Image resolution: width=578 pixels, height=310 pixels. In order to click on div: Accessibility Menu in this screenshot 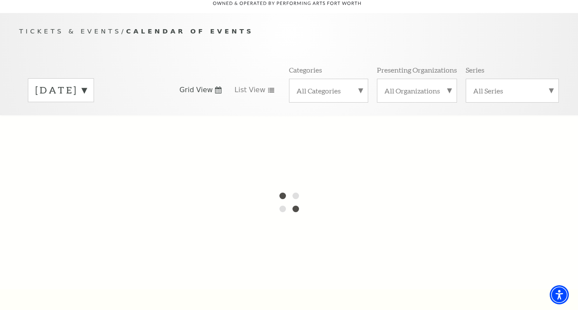, I will do `click(559, 295)`.